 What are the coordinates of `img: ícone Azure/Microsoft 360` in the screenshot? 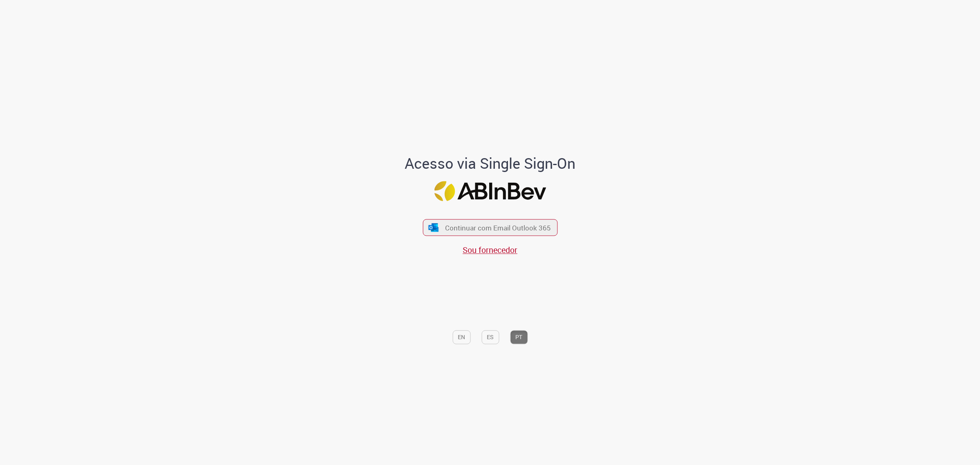 It's located at (434, 227).